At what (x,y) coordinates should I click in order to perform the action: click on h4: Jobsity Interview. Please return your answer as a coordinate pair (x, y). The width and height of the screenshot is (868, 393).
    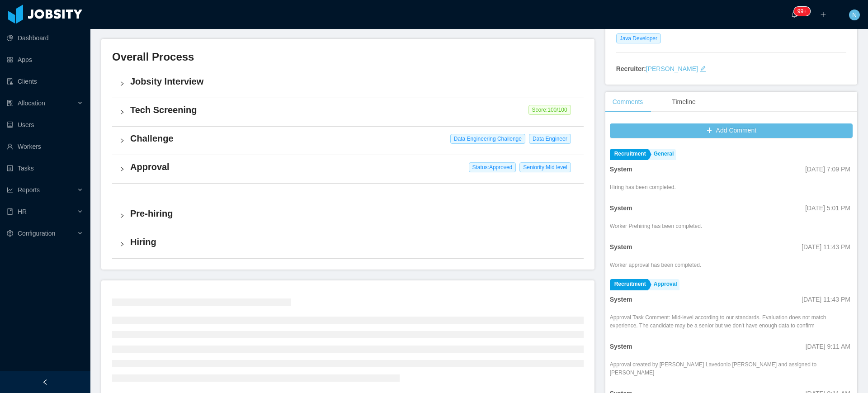
    Looking at the image, I should click on (353, 81).